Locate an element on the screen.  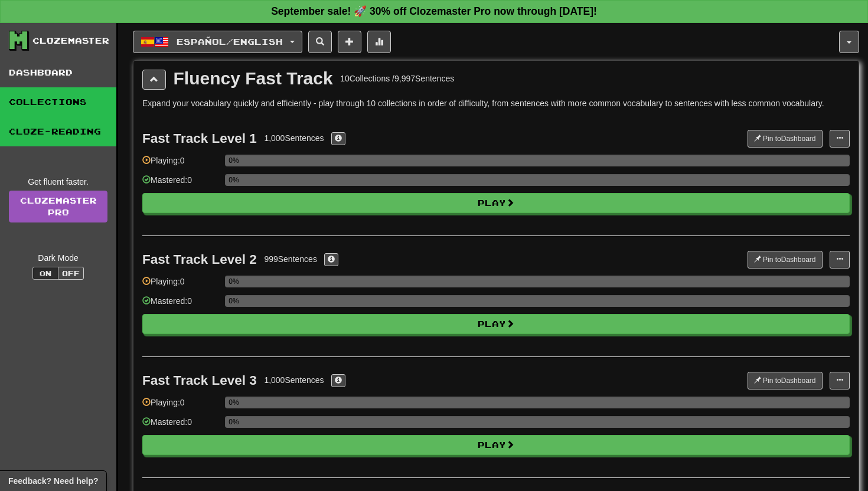
button: Add sentence to collection is located at coordinates (350, 42).